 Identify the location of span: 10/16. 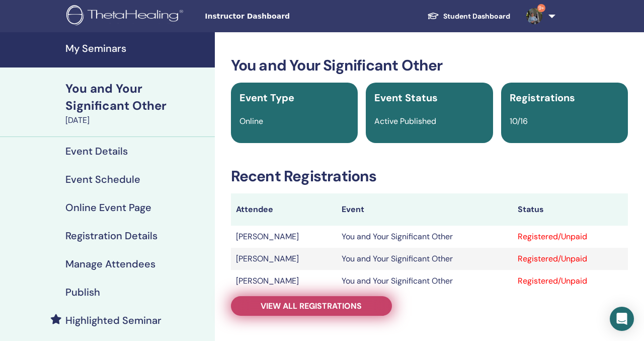
(519, 121).